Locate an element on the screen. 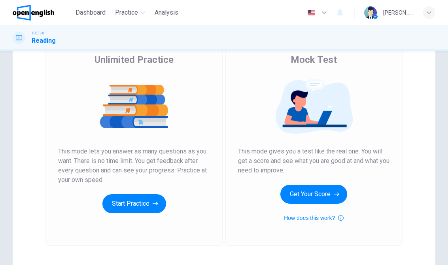 This screenshot has height=265, width=448. span: Dashboard is located at coordinates (91, 13).